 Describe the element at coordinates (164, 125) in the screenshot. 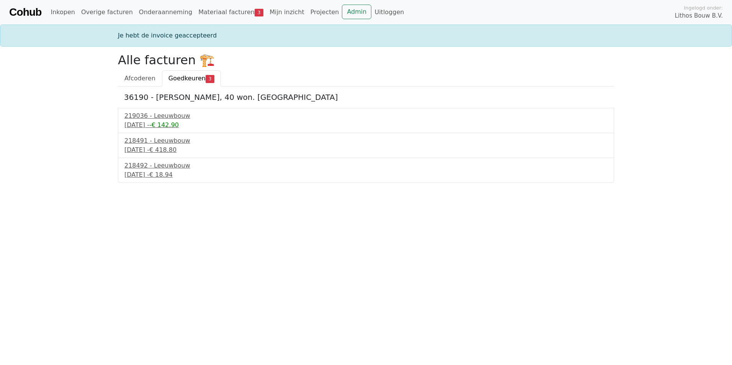

I see `span: -€ 142.90` at that location.